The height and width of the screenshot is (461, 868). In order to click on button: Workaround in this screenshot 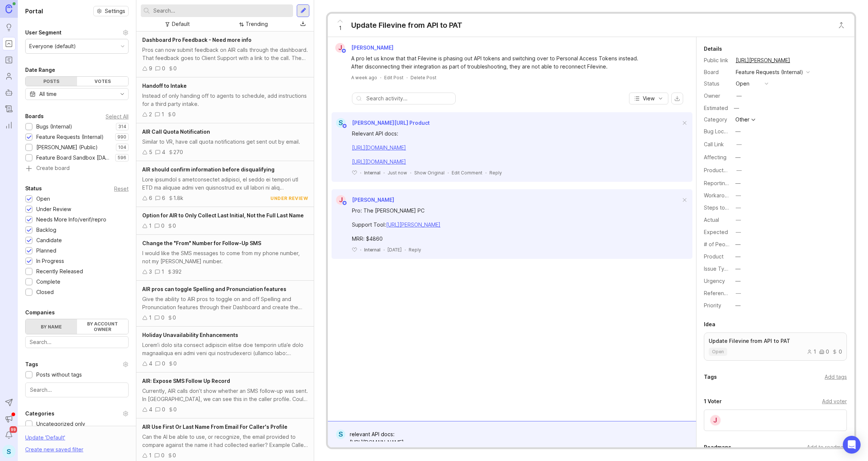, I will do `click(739, 196)`.